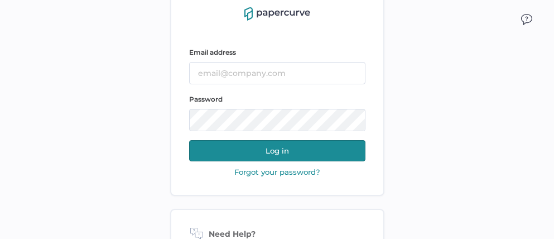 This screenshot has width=554, height=239. What do you see at coordinates (277, 151) in the screenshot?
I see `button: Log in` at bounding box center [277, 151].